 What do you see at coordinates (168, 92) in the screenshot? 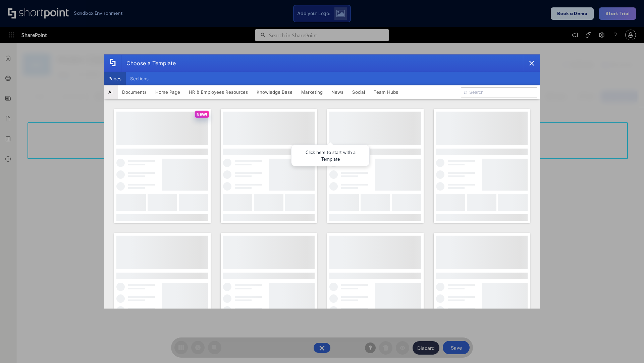
I see `button: Home Page` at bounding box center [168, 92].